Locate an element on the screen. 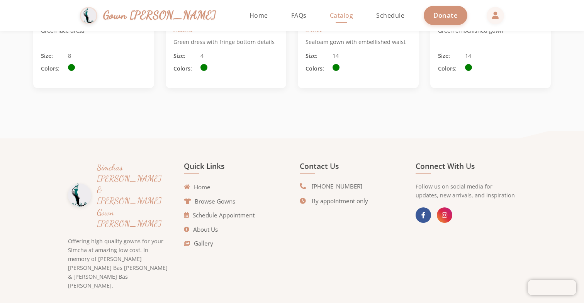 Image resolution: width=584 pixels, height=303 pixels. p: Seafoam gown with embellished waist is located at coordinates (358, 42).